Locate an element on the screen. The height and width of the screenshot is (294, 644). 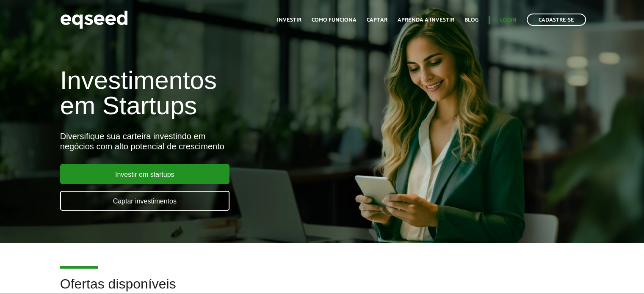
div: Diversifique sua carteira investindo em negócios com alto potencial de crescimento is located at coordinates (215, 141).